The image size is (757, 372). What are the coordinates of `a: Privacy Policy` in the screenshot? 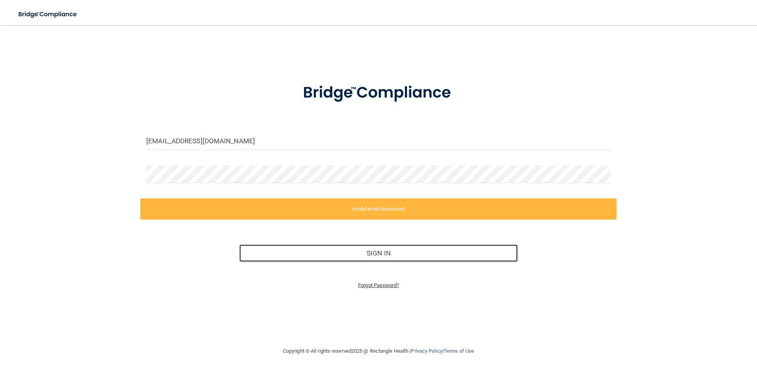 It's located at (426, 351).